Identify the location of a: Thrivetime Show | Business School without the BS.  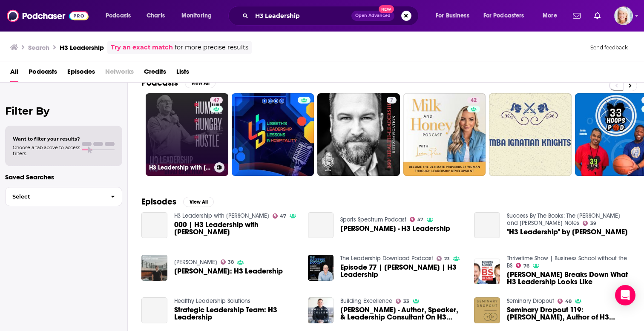
(567, 262).